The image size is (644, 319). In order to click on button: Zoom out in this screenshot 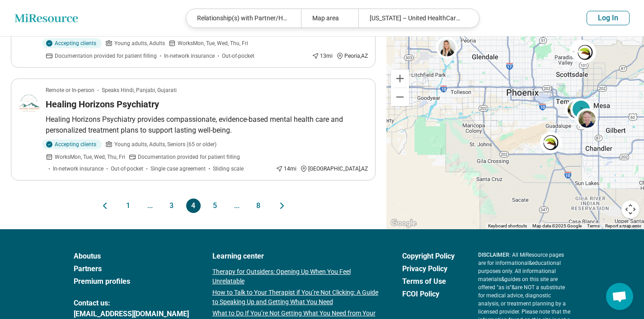, I will do `click(400, 97)`.